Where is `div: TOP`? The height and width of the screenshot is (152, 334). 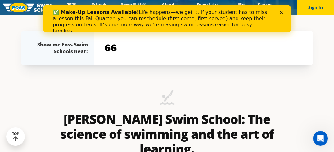 div: TOP is located at coordinates (16, 137).